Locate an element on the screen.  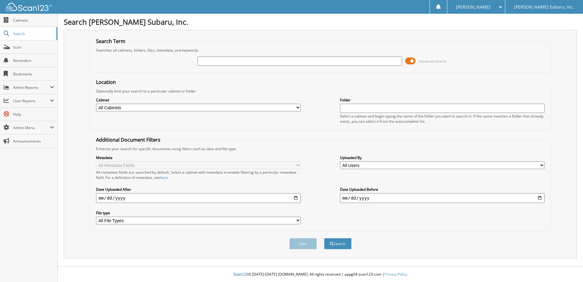
legend: Search Term is located at coordinates (111, 41).